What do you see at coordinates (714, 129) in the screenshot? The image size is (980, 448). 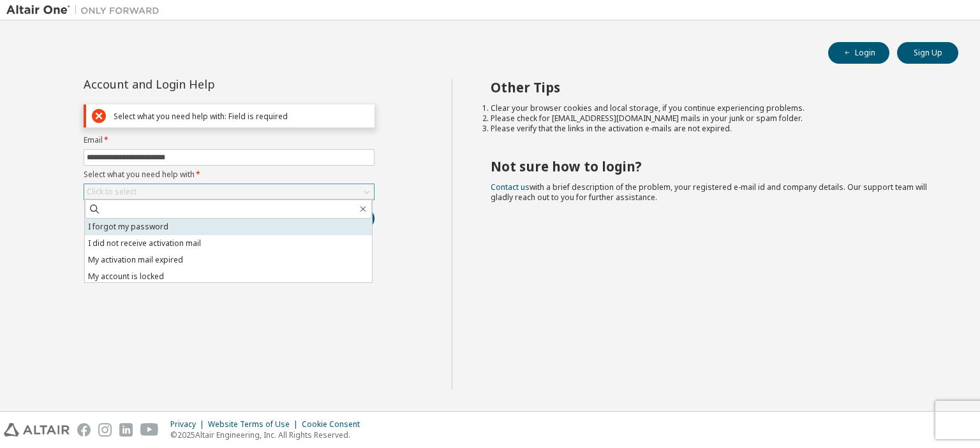 I see `li: Please verify that the links in the activation e-mails are not expired.` at bounding box center [714, 129].